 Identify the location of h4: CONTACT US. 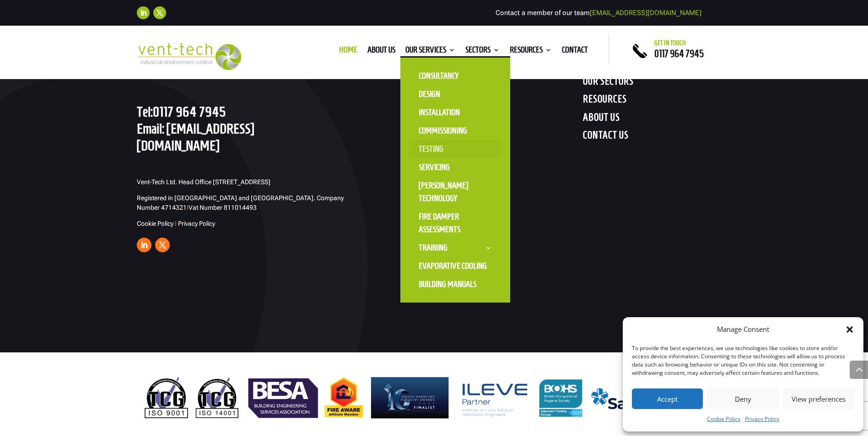
(657, 137).